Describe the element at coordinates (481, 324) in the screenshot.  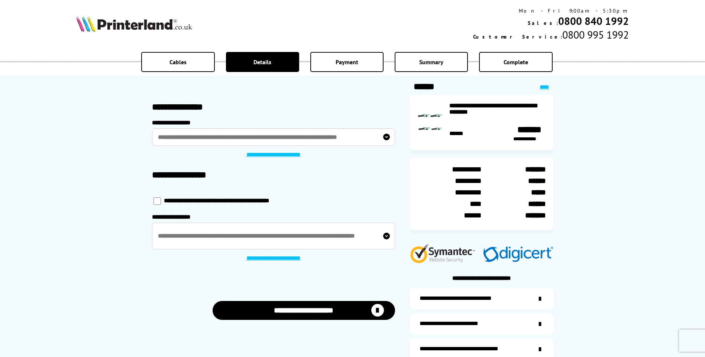
I see `a: items-arrive` at that location.